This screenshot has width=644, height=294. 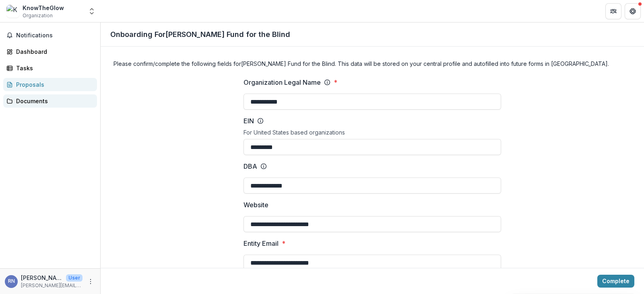 I want to click on button: Partners, so click(x=613, y=12).